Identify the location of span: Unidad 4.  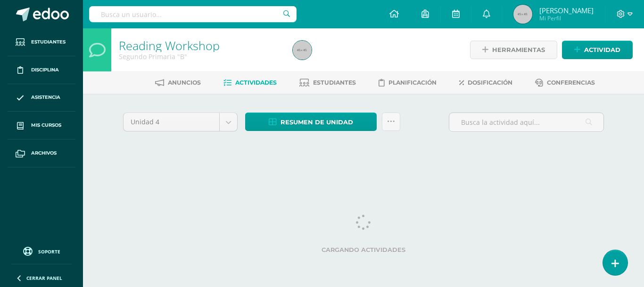
(171, 122).